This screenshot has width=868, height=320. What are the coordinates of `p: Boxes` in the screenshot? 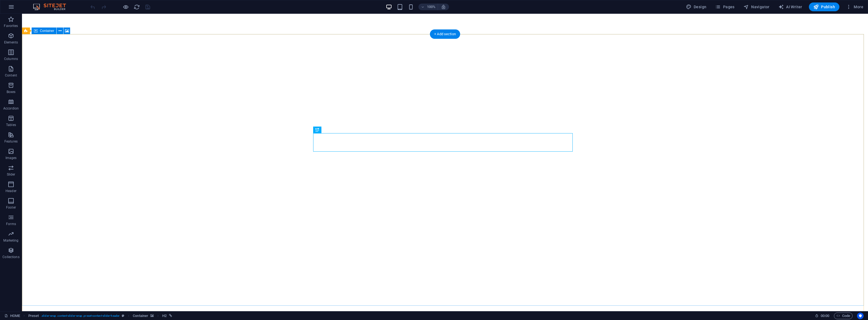 It's located at (11, 92).